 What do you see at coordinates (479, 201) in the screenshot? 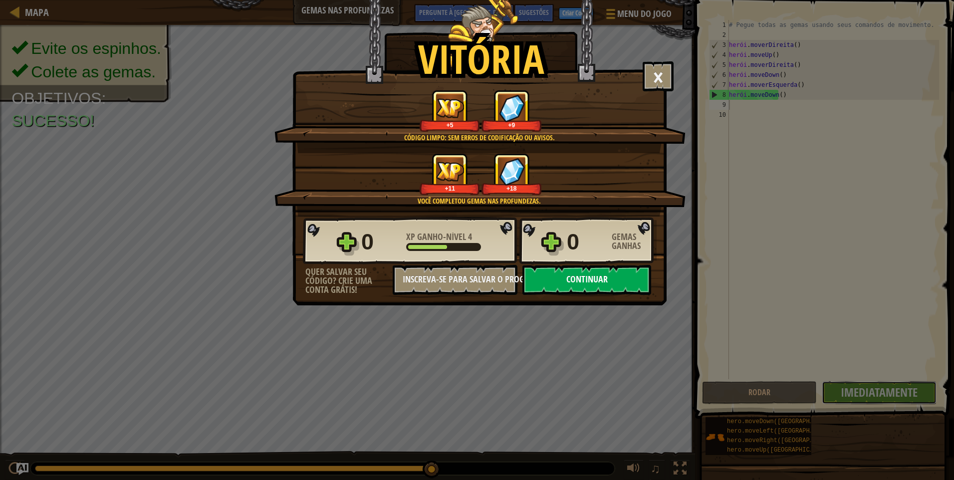
I see `div: Você completou Gemas nas Profundezas.` at bounding box center [479, 201].